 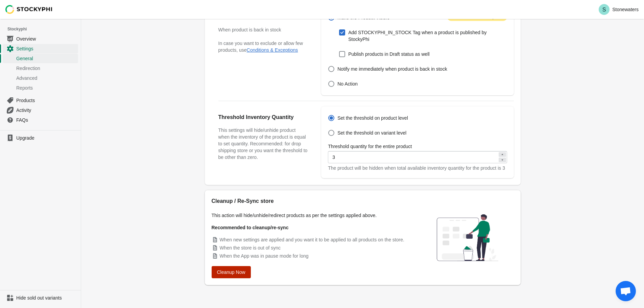 What do you see at coordinates (29, 9) in the screenshot?
I see `img: Stockyphi` at bounding box center [29, 9].